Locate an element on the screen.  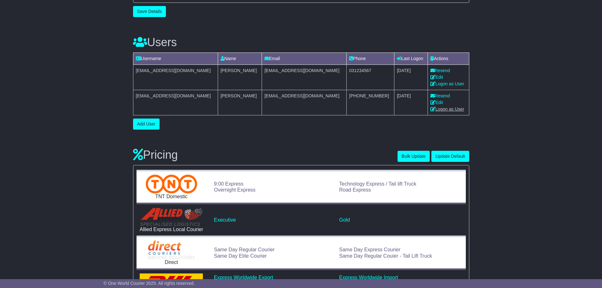
a: Same Day Express Courier is located at coordinates (370, 249).